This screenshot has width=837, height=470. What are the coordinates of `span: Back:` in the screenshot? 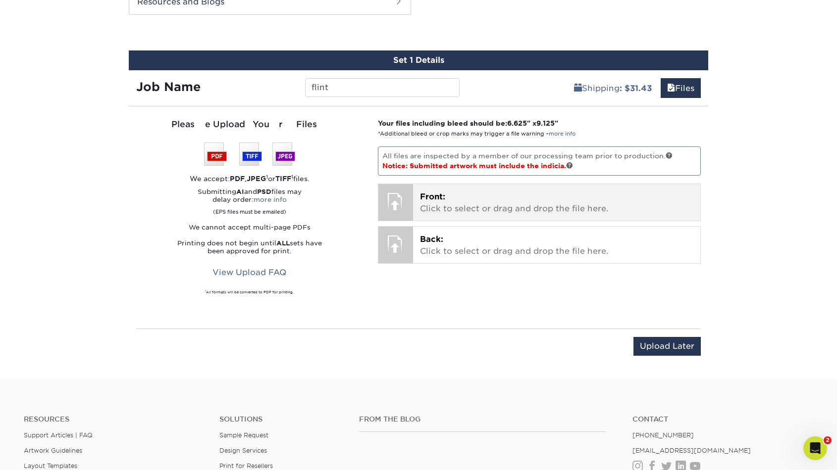 It's located at (431, 239).